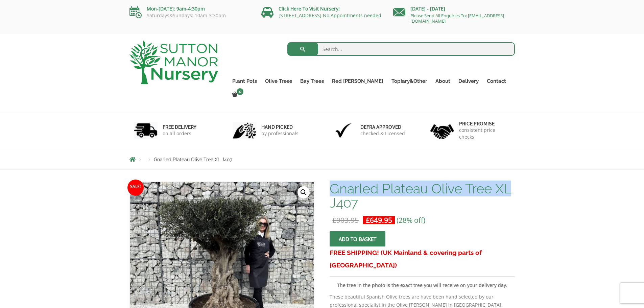 The image size is (644, 308). I want to click on a: 0, so click(237, 95).